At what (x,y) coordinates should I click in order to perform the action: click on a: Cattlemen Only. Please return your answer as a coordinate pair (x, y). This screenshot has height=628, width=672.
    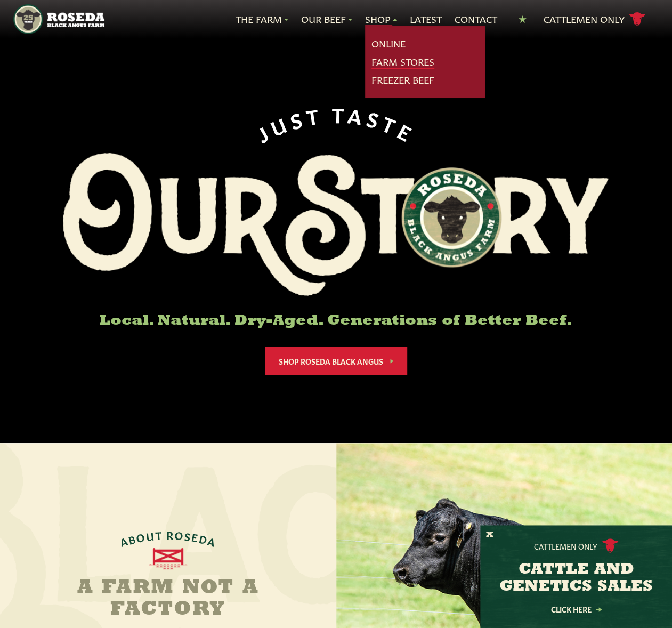
    Looking at the image, I should click on (595, 19).